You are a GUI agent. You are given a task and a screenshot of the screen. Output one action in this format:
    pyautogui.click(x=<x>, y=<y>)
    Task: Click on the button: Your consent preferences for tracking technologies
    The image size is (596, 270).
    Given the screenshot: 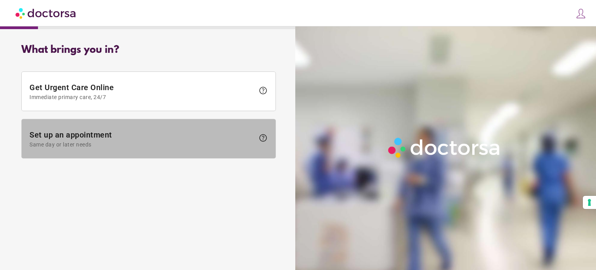 What is the action you would take?
    pyautogui.click(x=589, y=202)
    